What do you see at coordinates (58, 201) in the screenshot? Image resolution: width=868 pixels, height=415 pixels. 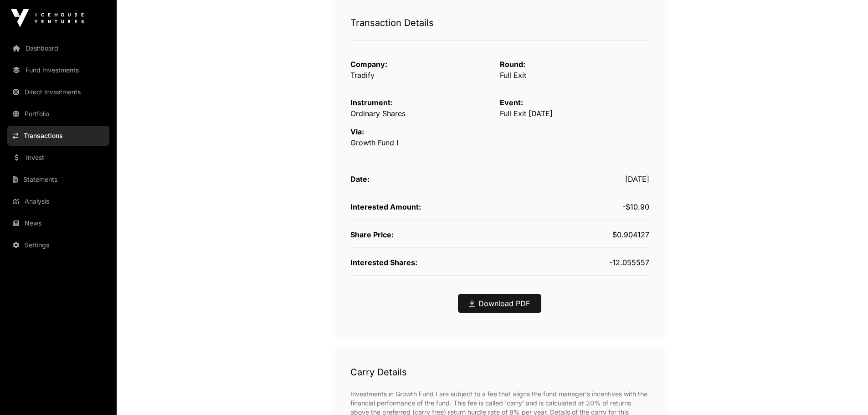 I see `a: Analysis` at bounding box center [58, 201].